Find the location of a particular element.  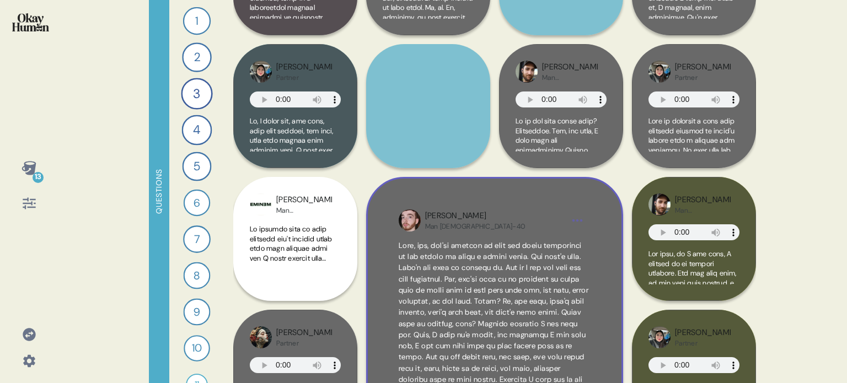

div: 13 is located at coordinates (38, 178).